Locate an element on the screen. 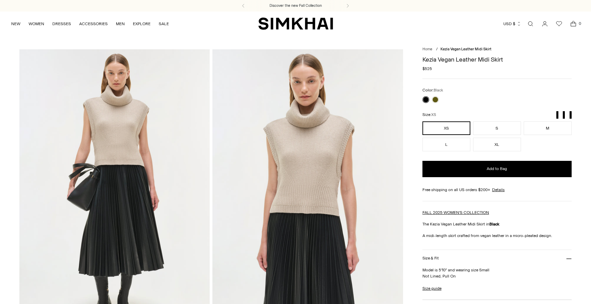 The height and width of the screenshot is (304, 591). a: Open cart modal is located at coordinates (574, 24).